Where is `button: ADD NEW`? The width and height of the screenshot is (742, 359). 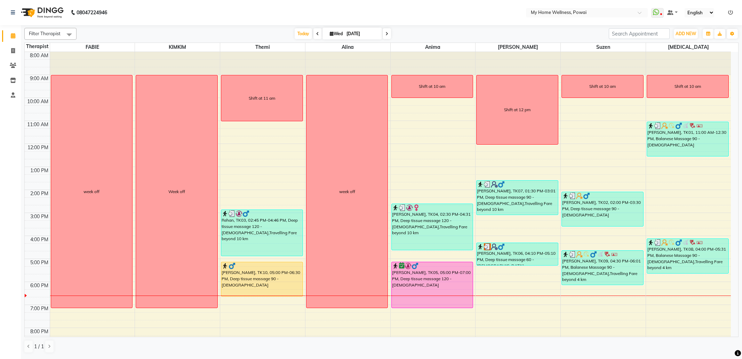 button: ADD NEW is located at coordinates (686, 34).